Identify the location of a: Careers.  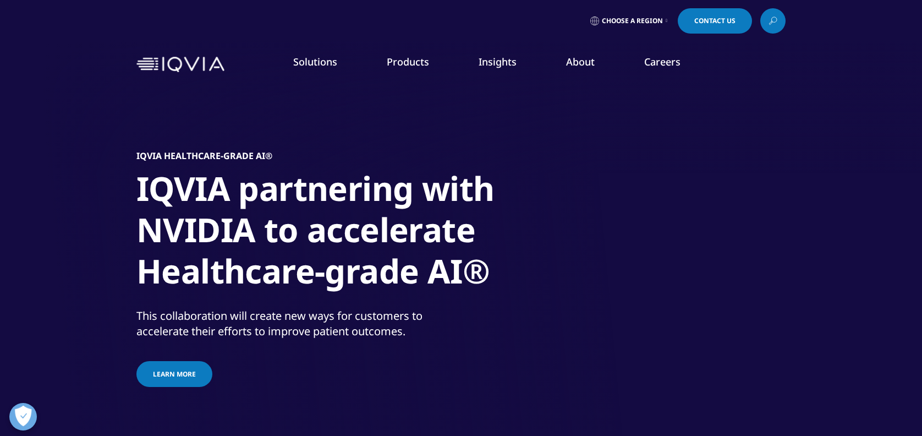
(662, 62).